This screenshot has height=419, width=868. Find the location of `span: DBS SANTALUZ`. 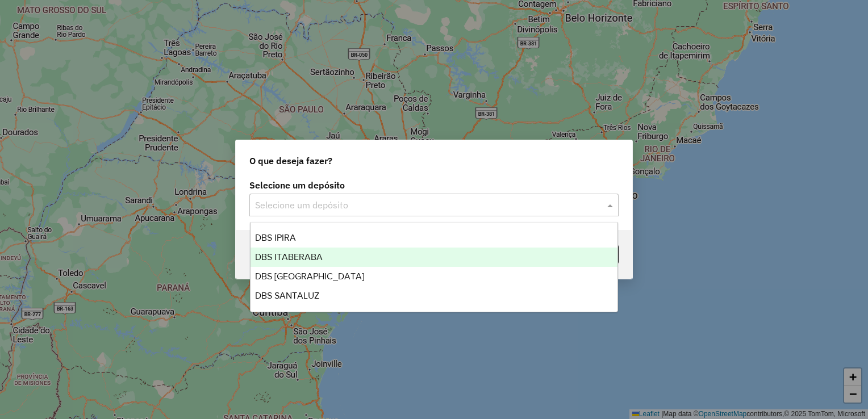

span: DBS SANTALUZ is located at coordinates (287, 295).